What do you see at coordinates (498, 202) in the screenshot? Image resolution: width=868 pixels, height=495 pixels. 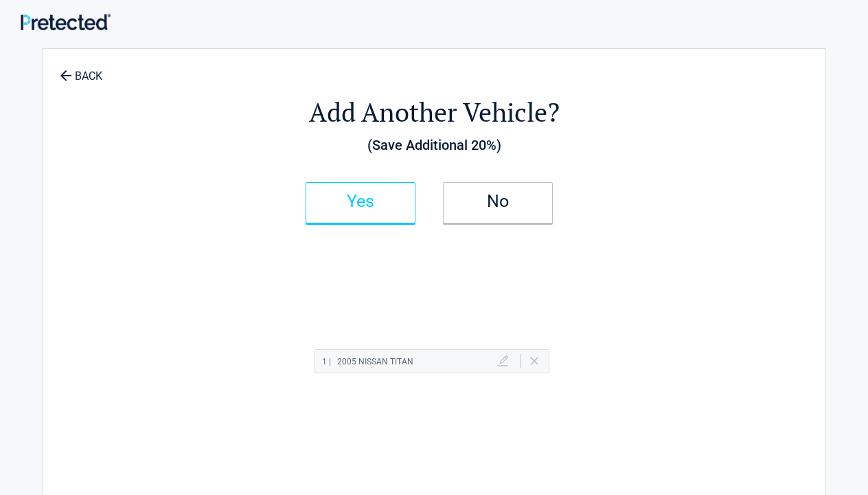 I see `h2: No` at bounding box center [498, 202].